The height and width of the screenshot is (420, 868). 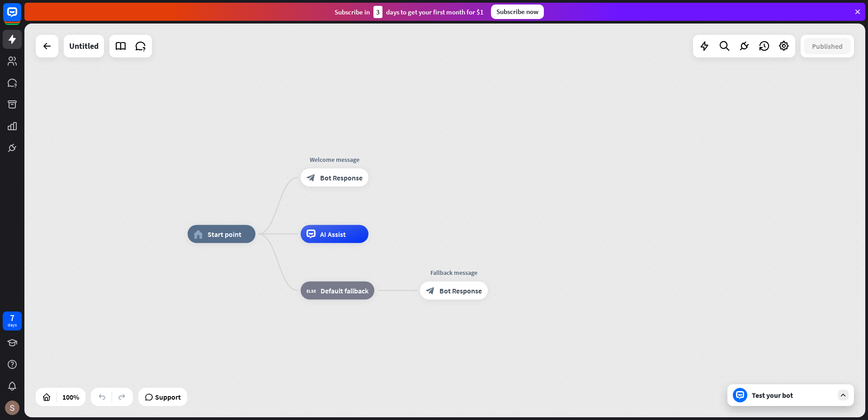 I want to click on a: 7 days, so click(x=13, y=322).